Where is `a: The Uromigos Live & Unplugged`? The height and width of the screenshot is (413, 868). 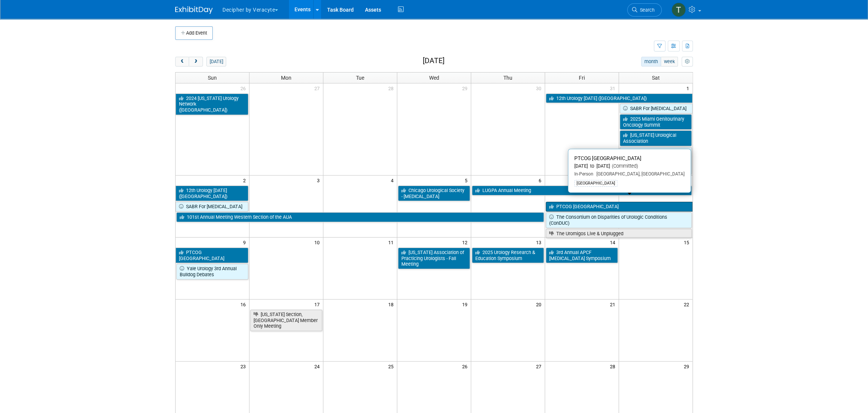 a: The Uromigos Live & Unplugged is located at coordinates (619, 234).